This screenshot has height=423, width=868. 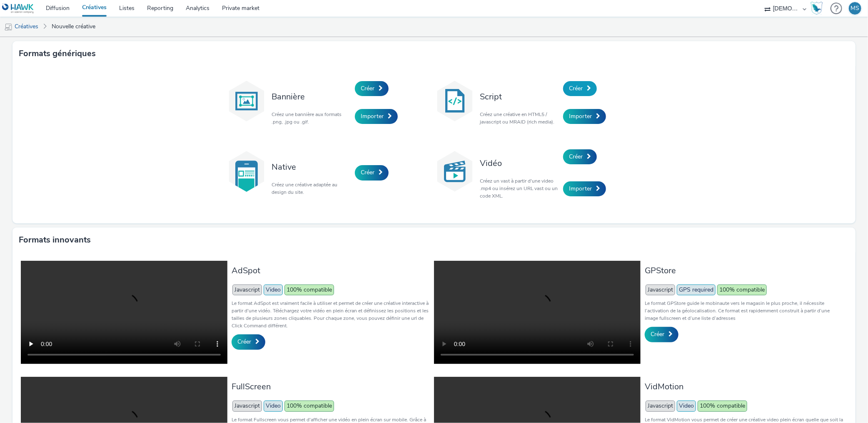 I want to click on h3: Bannière, so click(x=311, y=96).